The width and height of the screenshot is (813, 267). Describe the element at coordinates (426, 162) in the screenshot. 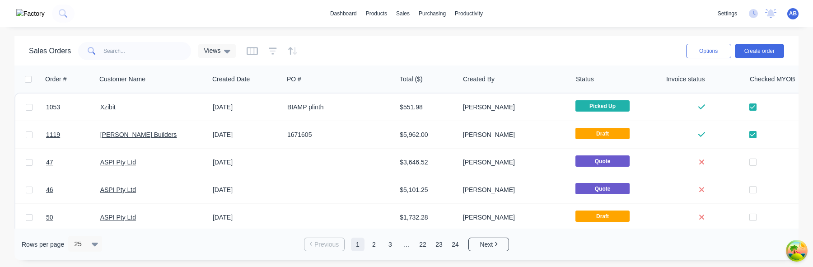

I see `div: $3,646.52` at that location.